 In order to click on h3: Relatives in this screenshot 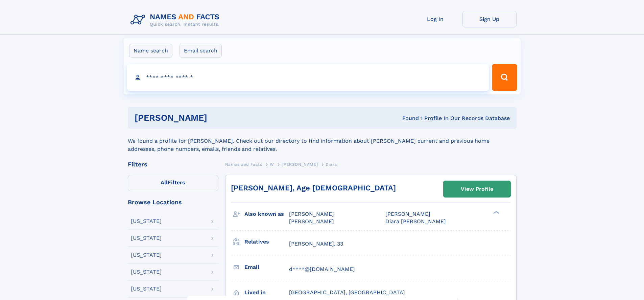, I will do `click(267, 242)`.